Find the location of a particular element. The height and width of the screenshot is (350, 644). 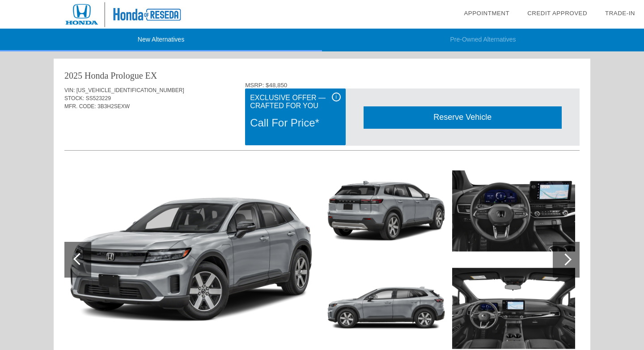

span: 3B3H2SEXW is located at coordinates (114, 106).